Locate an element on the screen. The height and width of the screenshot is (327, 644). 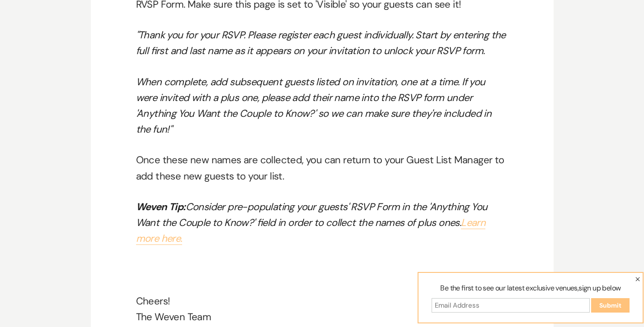
input: Submit is located at coordinates (610, 306).